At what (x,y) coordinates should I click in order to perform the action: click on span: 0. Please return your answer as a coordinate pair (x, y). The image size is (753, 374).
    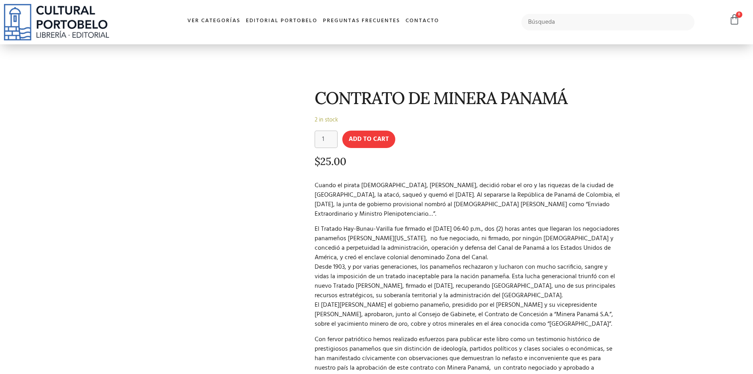
    Looking at the image, I should click on (740, 15).